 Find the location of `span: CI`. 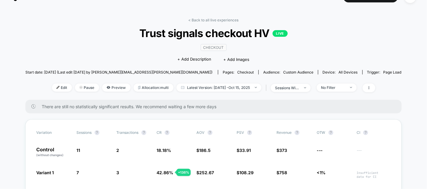

span: CI is located at coordinates (373, 133).